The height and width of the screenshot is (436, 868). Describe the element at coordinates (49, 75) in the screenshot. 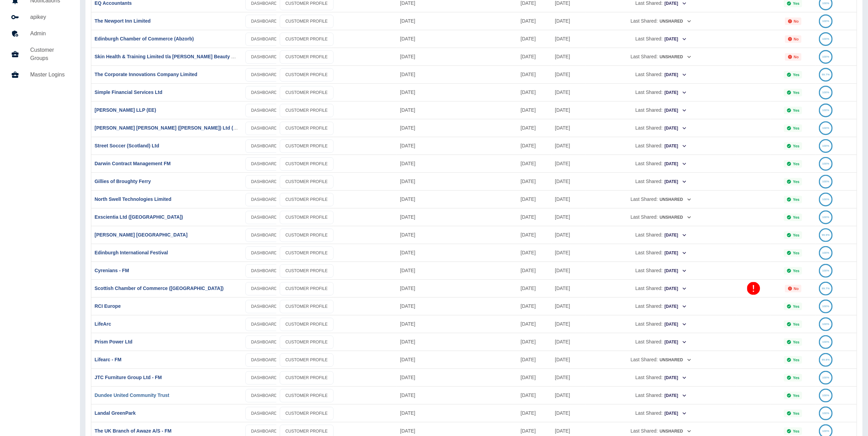

I see `h5: Master Logins` at that location.